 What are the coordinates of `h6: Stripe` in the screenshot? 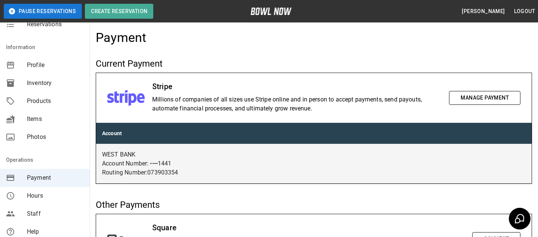 It's located at (297, 86).